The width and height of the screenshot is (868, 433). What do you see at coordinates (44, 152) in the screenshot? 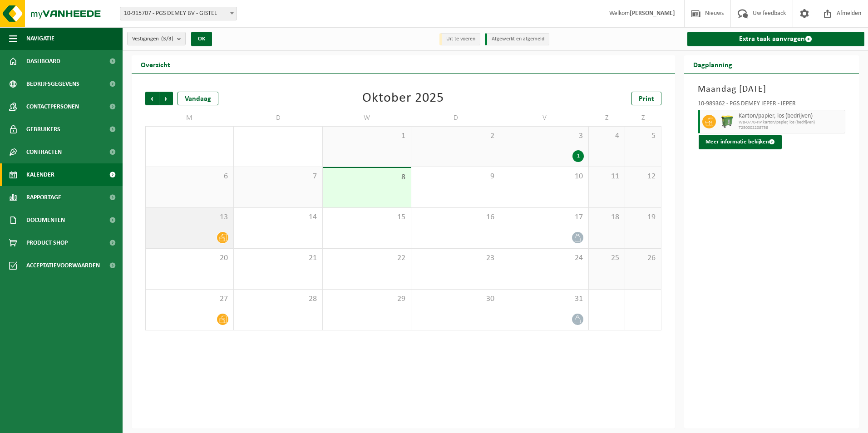
I see `span: Contracten` at bounding box center [44, 152].